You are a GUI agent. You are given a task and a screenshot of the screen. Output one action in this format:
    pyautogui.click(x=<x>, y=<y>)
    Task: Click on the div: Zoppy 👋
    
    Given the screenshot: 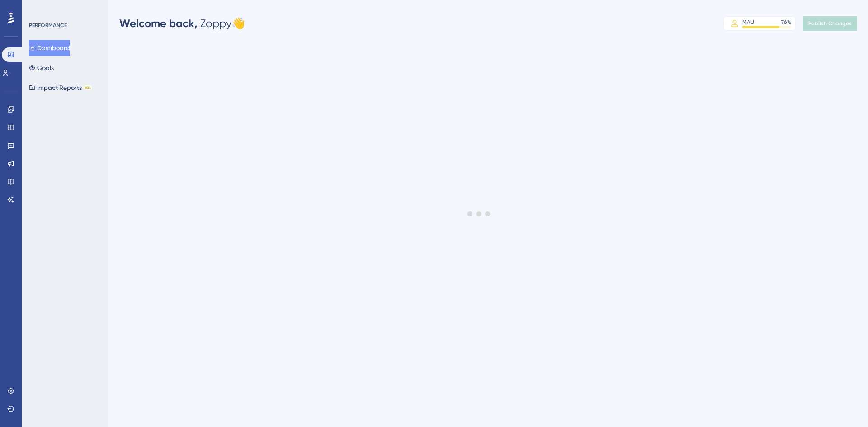 What is the action you would take?
    pyautogui.click(x=182, y=23)
    